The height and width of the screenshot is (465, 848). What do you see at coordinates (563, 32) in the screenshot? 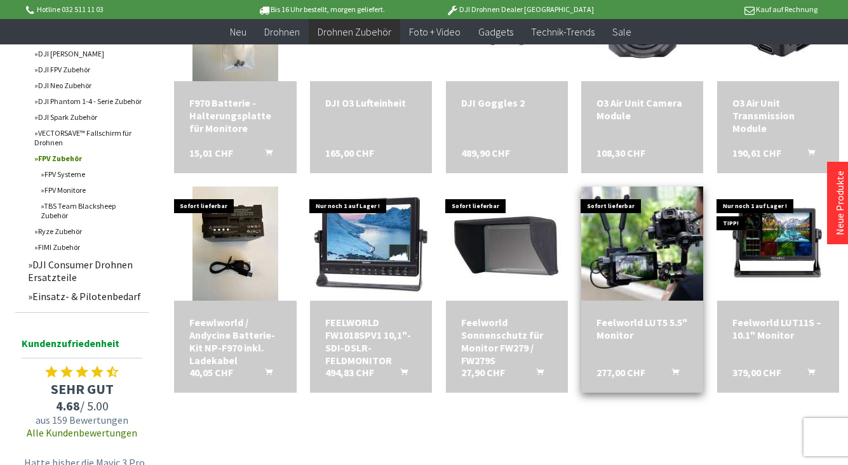
I see `span: Technik-Trends` at bounding box center [563, 32].